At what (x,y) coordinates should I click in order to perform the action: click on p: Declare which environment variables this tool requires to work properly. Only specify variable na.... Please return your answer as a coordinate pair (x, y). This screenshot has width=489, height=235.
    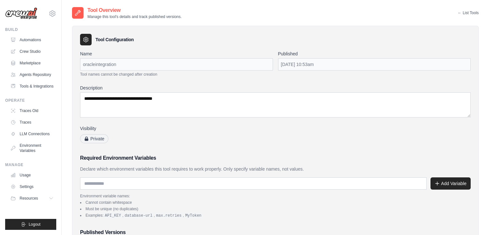
    Looking at the image, I should click on (275, 169).